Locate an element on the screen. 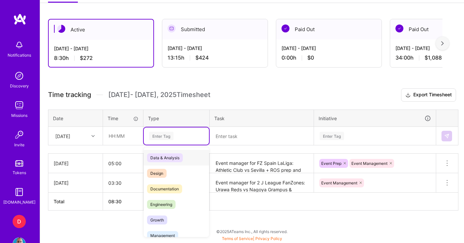 The width and height of the screenshot is (464, 243). div: © 2025 ATeams Inc., All rights reserved. is located at coordinates (252, 232).